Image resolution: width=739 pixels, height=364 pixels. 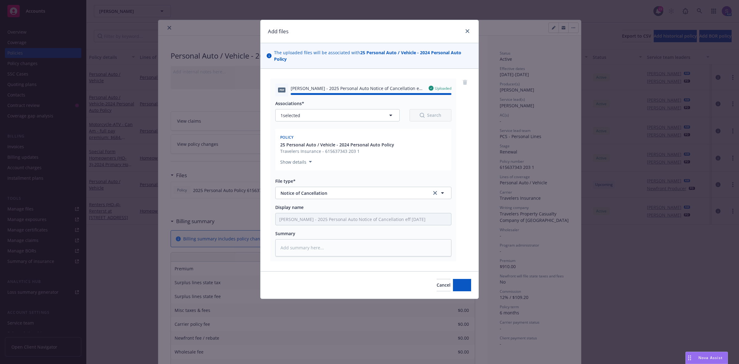 What do you see at coordinates (707, 358) in the screenshot?
I see `button: Nova Assist` at bounding box center [707, 358].